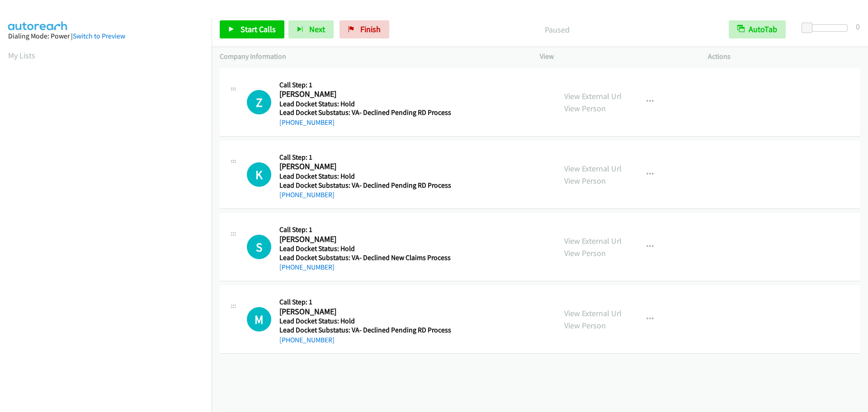 Image resolution: width=868 pixels, height=412 pixels. What do you see at coordinates (365, 258) in the screenshot?
I see `h5: Lead Docket Substatus: VA- Declined New Claims Process` at bounding box center [365, 258].